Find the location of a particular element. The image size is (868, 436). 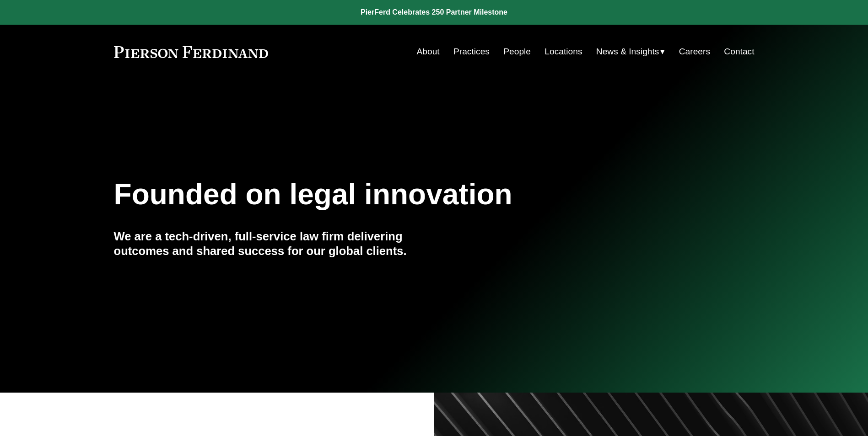

a: folder dropdown is located at coordinates (630, 52).